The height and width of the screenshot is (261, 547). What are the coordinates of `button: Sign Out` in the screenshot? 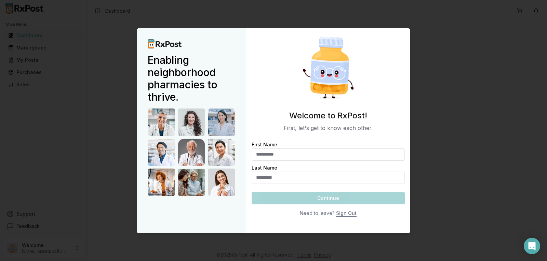 It's located at (346, 214).